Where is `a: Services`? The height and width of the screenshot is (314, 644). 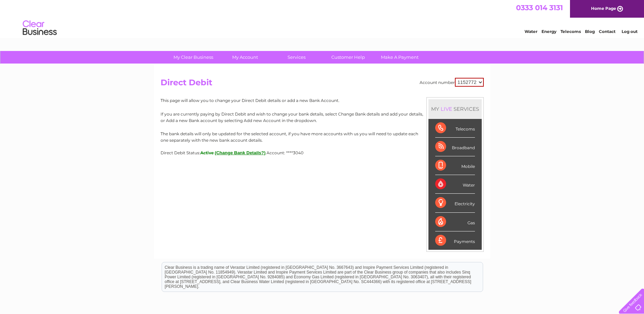 a: Services is located at coordinates (297, 57).